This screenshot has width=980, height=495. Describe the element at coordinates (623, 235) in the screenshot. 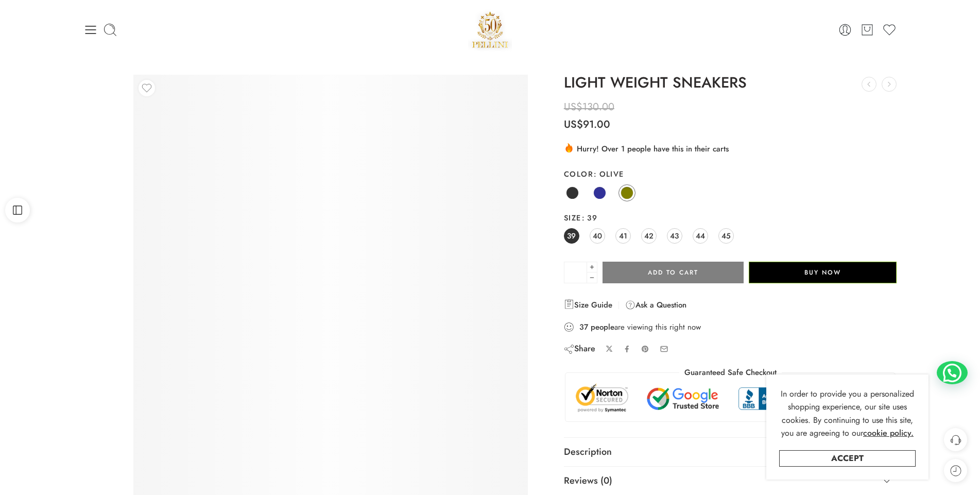

I see `span: 41` at that location.